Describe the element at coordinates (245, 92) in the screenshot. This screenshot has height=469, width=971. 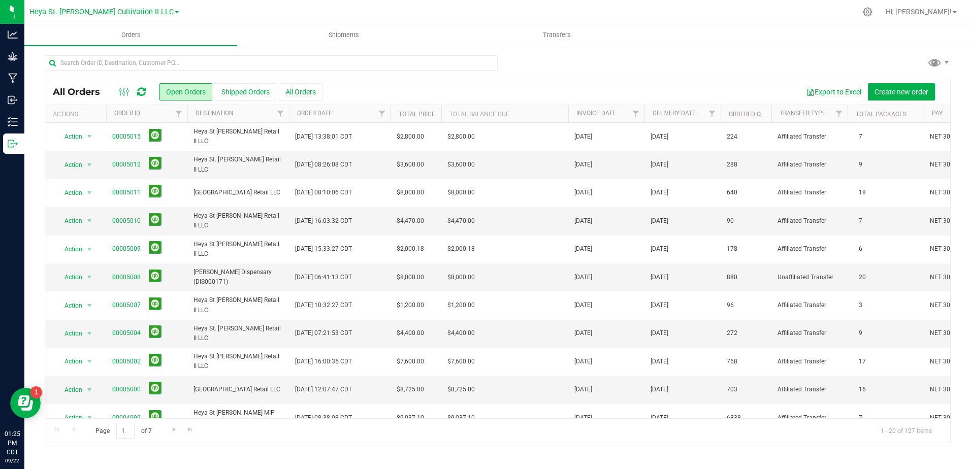
I see `button: Shipped Orders` at that location.